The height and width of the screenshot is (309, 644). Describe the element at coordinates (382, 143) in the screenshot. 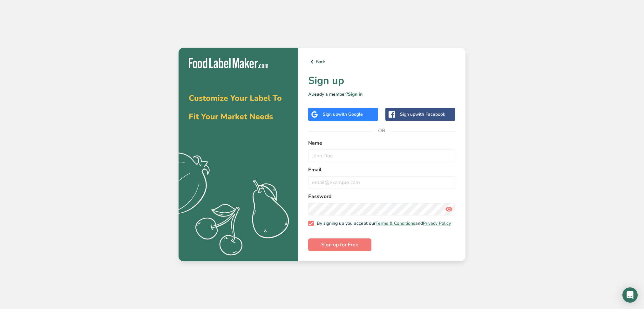

I see `label: Name` at that location.